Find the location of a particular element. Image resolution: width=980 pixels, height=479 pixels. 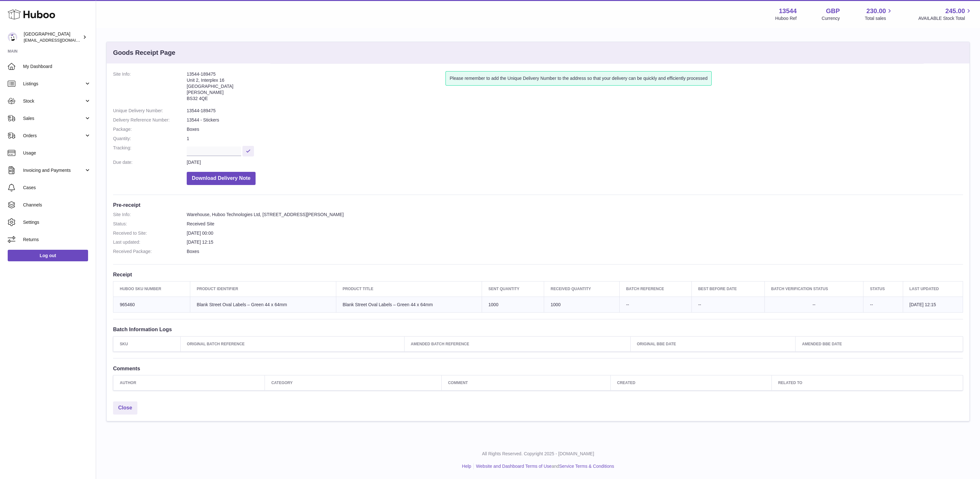

span: 230.00 is located at coordinates (876, 11).